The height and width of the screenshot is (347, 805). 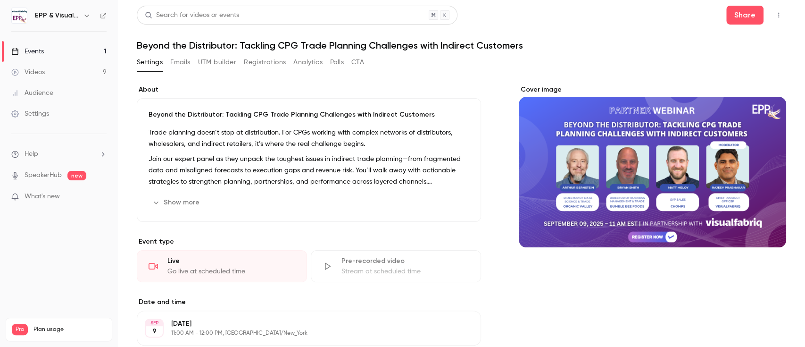 I want to click on span: Help, so click(x=31, y=154).